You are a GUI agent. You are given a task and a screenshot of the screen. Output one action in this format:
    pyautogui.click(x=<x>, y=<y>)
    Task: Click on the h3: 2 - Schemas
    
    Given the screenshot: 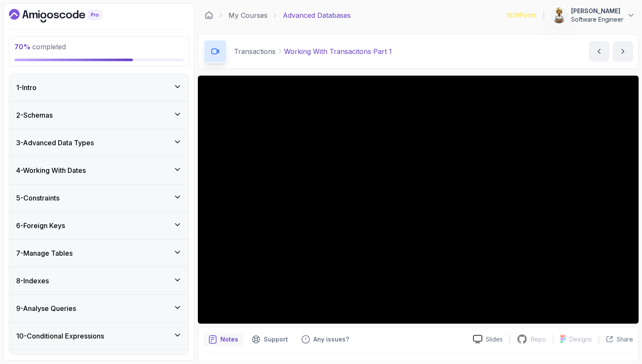 What is the action you would take?
    pyautogui.click(x=35, y=115)
    